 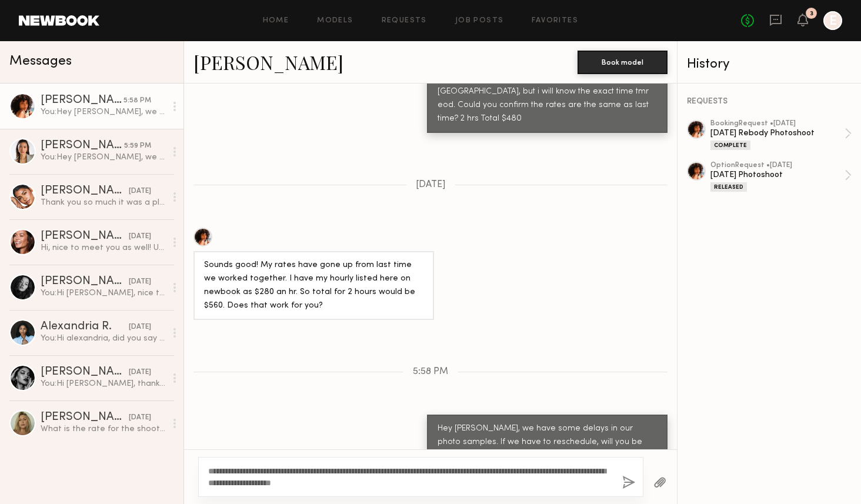 What do you see at coordinates (85, 327) in the screenshot?
I see `div: Alexandria R.` at bounding box center [85, 327].